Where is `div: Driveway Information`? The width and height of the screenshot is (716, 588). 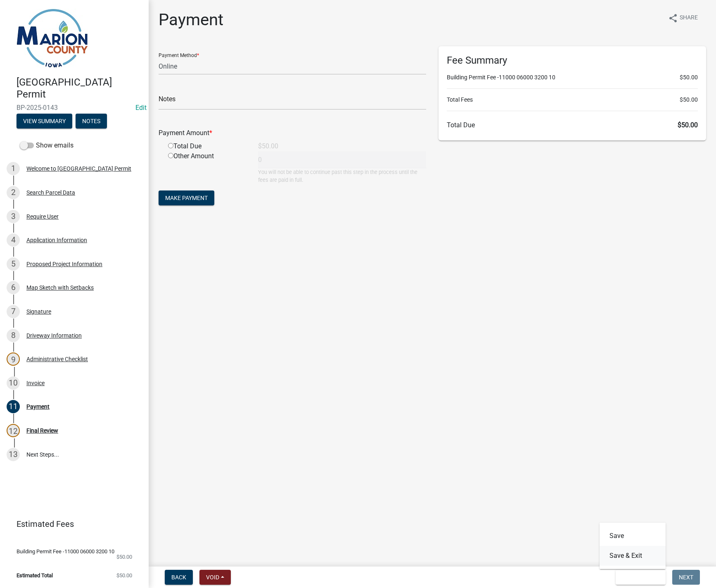
div: Driveway Information is located at coordinates (54, 336).